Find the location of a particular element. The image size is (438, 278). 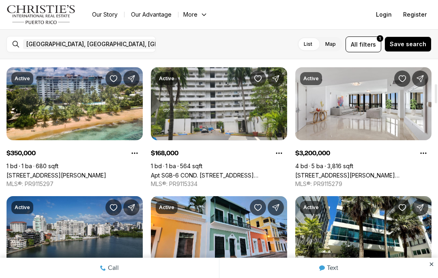

a: logo is located at coordinates (41, 15).